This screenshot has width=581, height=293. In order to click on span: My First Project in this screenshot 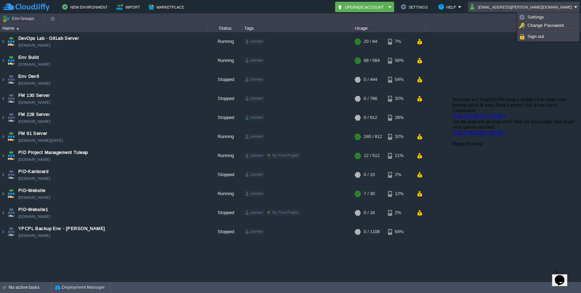, I will do `click(285, 155)`.